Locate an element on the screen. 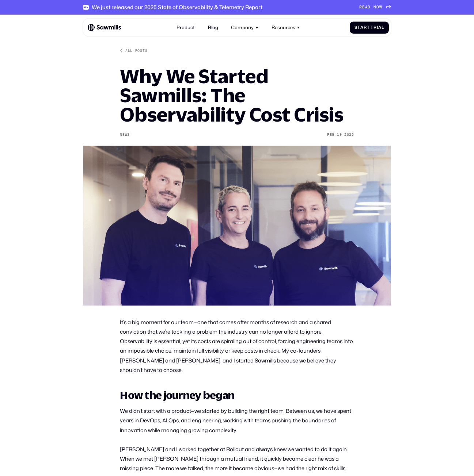 Image resolution: width=474 pixels, height=476 pixels. img: Why we started Sawmills is located at coordinates (237, 226).